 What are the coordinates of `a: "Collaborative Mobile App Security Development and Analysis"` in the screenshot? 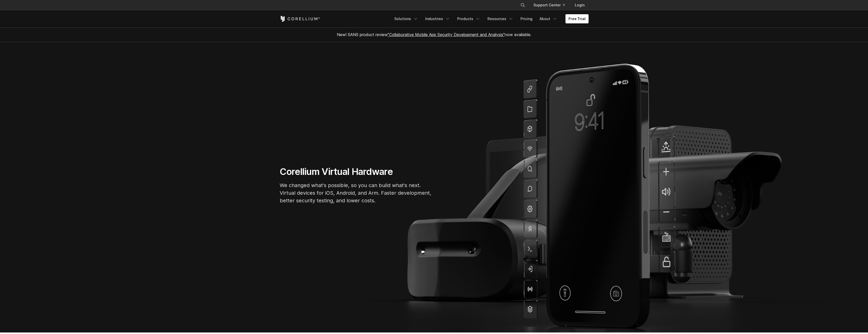 It's located at (446, 34).